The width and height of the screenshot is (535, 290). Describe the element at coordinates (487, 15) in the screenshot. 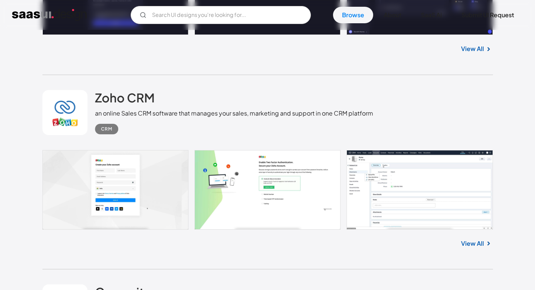

I see `a: Submit UI Request` at that location.